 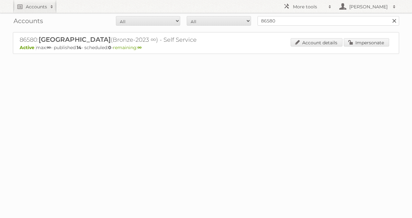 What do you see at coordinates (79, 48) in the screenshot?
I see `strong: 14` at bounding box center [79, 48].